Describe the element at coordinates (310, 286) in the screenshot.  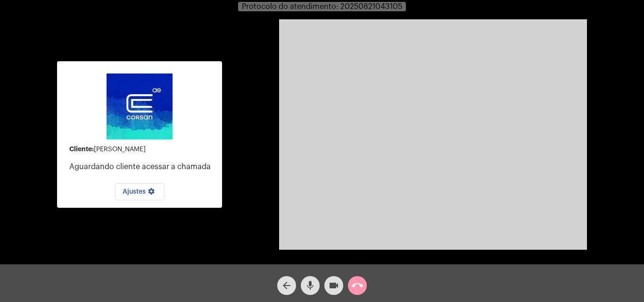
I see `mat-icon: mic` at that location.